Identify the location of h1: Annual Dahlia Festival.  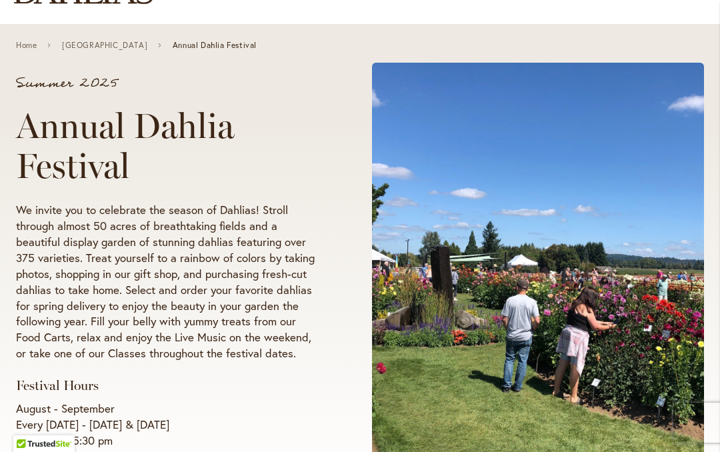
(169, 146).